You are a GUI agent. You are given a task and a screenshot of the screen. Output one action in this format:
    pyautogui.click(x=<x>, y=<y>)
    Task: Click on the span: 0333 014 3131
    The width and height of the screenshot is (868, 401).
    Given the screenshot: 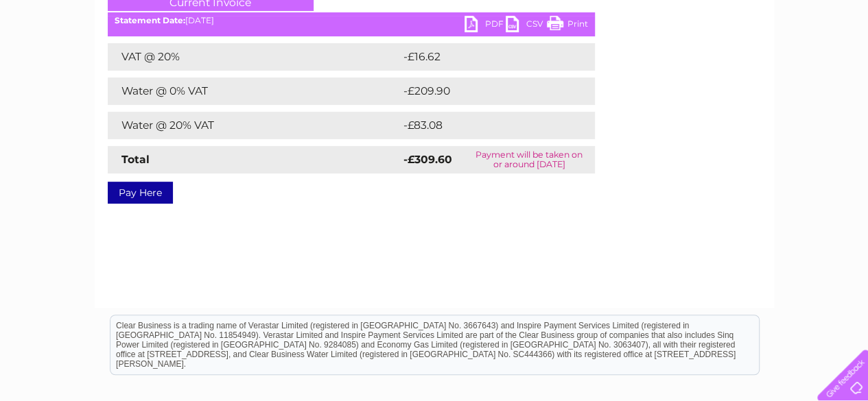 What is the action you would take?
    pyautogui.click(x=657, y=15)
    